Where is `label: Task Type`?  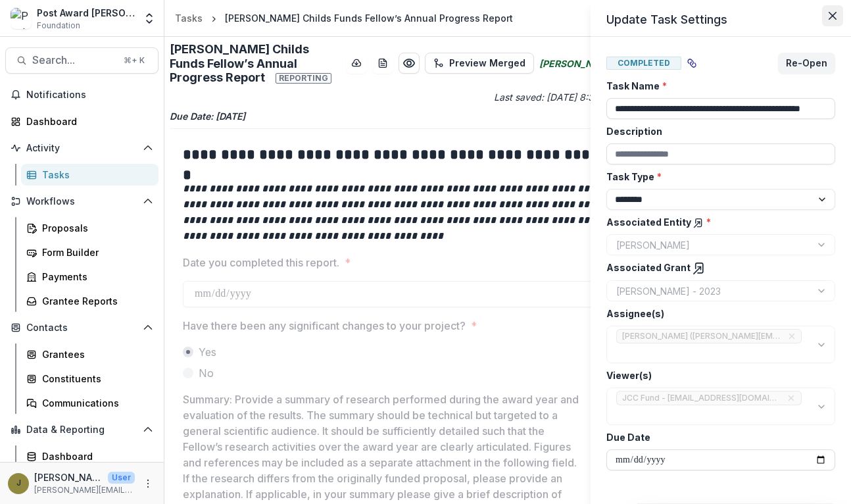
label: Task Type is located at coordinates (717, 176).